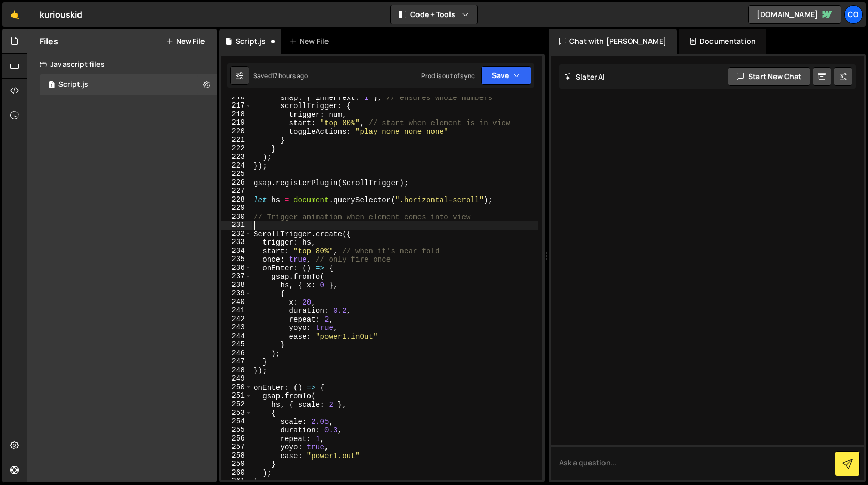 The height and width of the screenshot is (485, 868). What do you see at coordinates (52, 85) in the screenshot?
I see `span: 1` at bounding box center [52, 85].